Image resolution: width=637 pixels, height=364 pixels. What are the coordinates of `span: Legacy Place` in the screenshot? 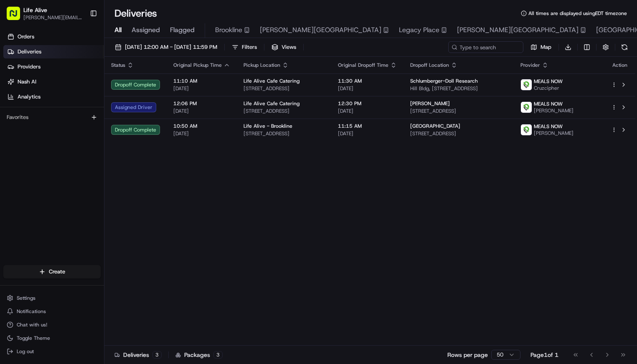 It's located at (419, 30).